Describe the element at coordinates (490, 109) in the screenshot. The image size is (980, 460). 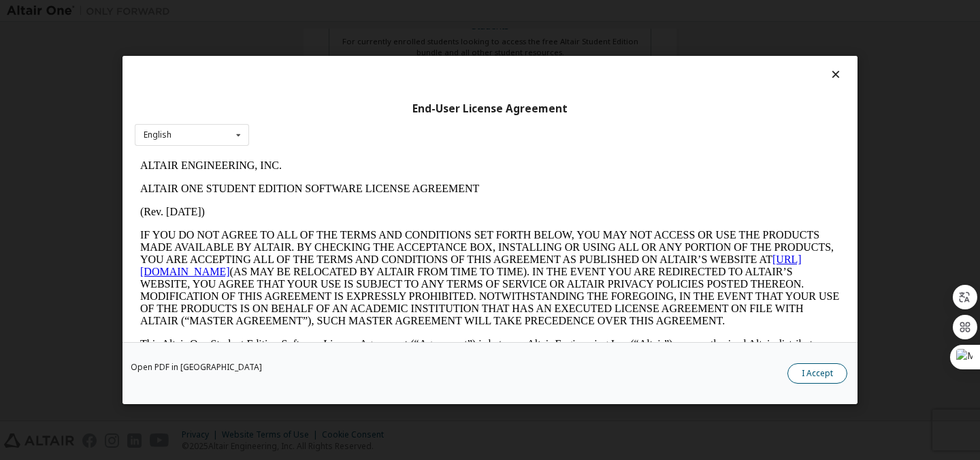
I see `div: End-User License Agreement` at that location.